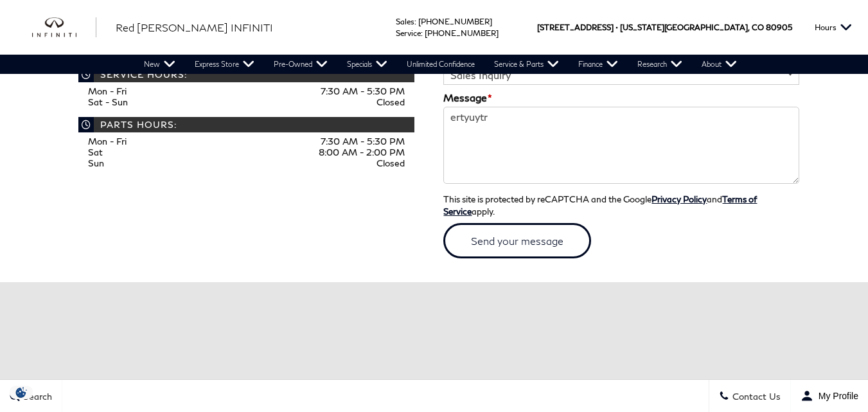  Describe the element at coordinates (660, 64) in the screenshot. I see `a: Research` at that location.